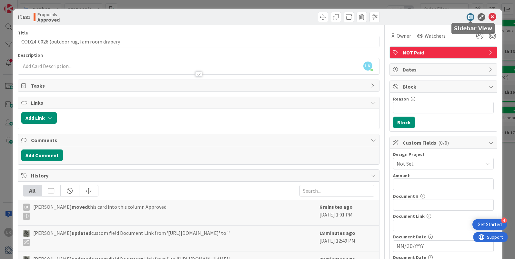  What do you see at coordinates (33, 191) in the screenshot?
I see `div: All` at bounding box center [33, 191].